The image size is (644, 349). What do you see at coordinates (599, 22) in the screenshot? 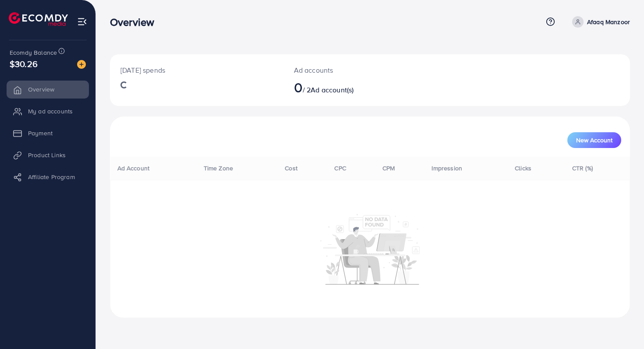
I see `a: Afaaq Manzoor` at bounding box center [599, 22].